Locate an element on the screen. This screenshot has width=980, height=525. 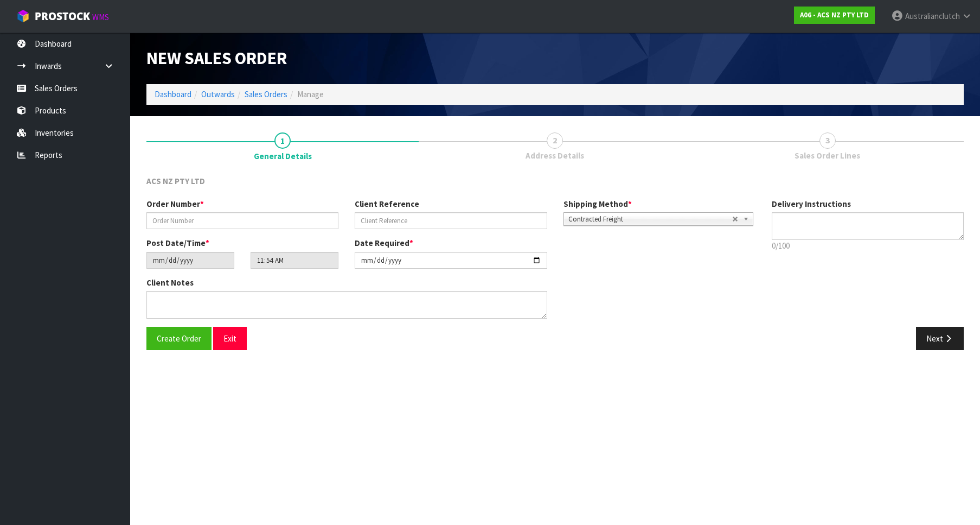
p: 0/100 is located at coordinates (867, 246).